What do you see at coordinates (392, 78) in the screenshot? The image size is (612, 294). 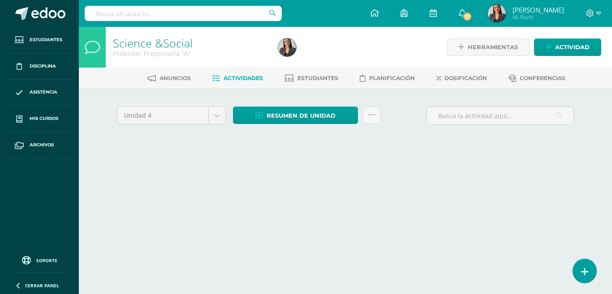 I see `span: Planificación` at bounding box center [392, 78].